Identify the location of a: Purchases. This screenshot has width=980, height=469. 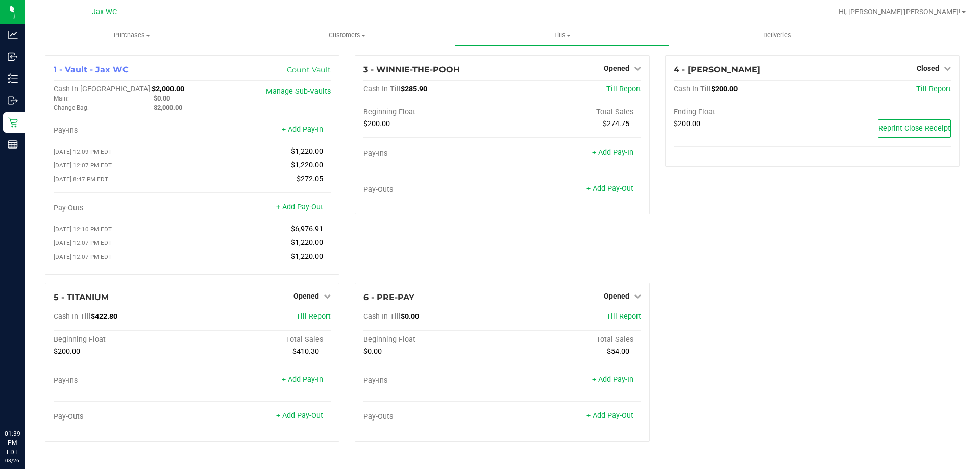
(132, 35).